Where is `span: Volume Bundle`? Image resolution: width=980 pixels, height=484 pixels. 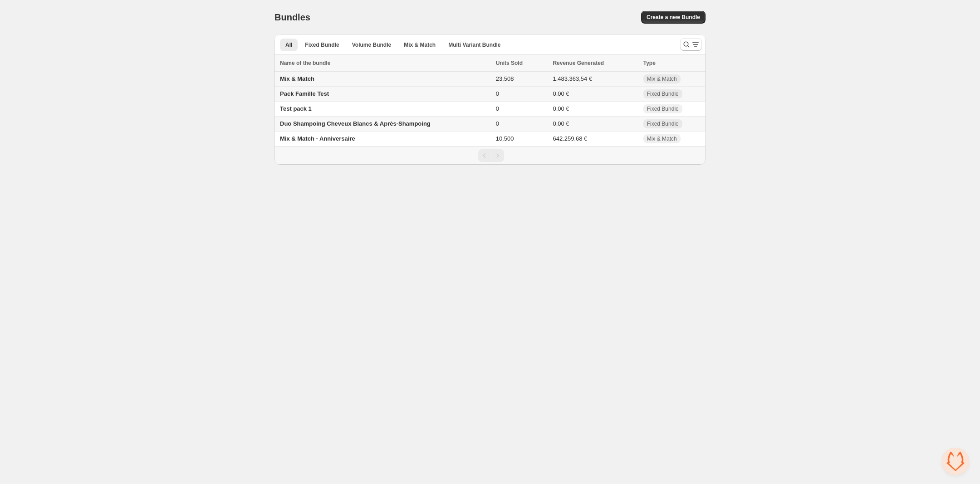
span: Volume Bundle is located at coordinates (372, 45).